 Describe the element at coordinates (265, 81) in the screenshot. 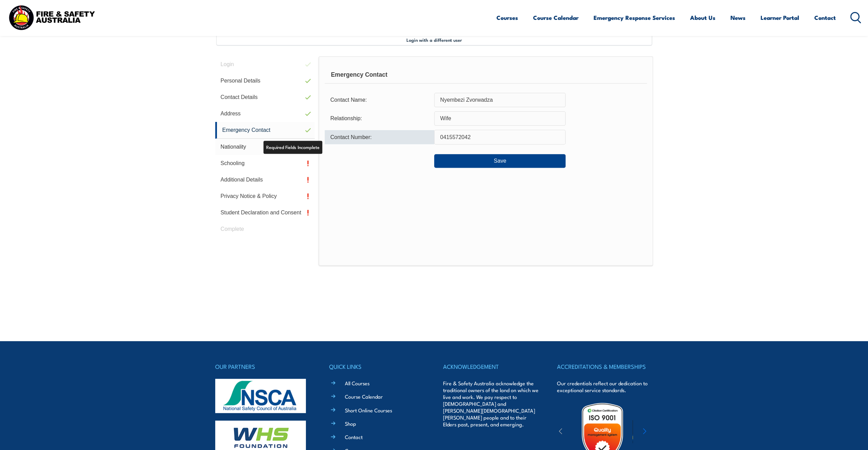

I see `a: Personal Details` at that location.